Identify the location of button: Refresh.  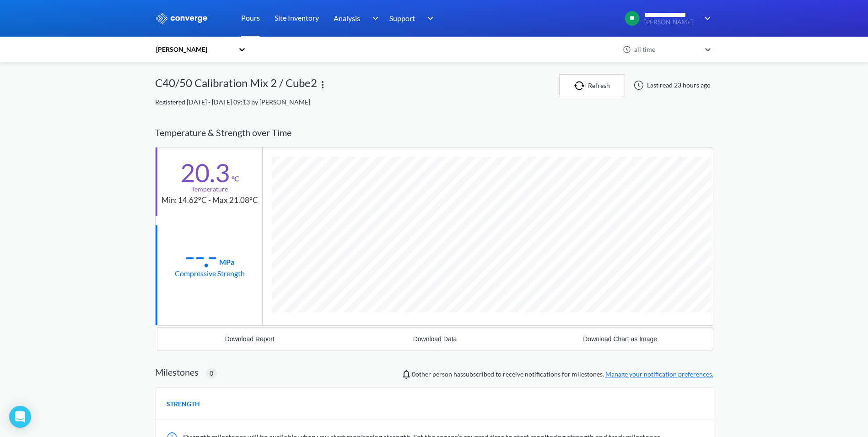
(592, 86).